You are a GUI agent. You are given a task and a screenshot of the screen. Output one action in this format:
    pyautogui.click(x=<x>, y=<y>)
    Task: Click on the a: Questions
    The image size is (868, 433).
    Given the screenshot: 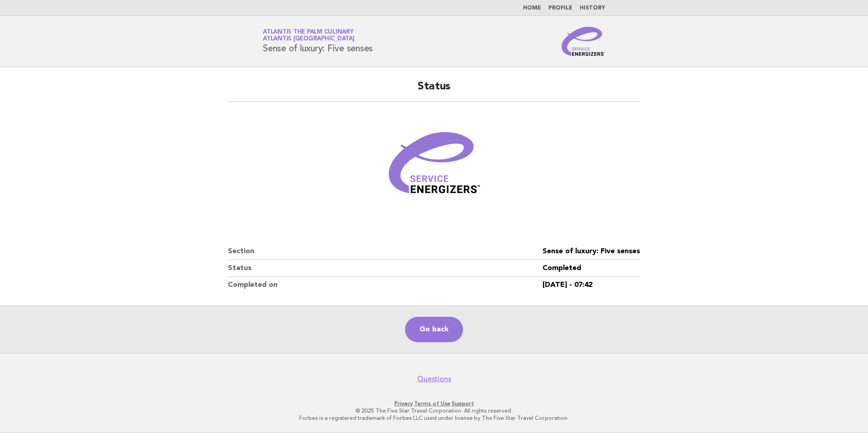 What is the action you would take?
    pyautogui.click(x=434, y=379)
    